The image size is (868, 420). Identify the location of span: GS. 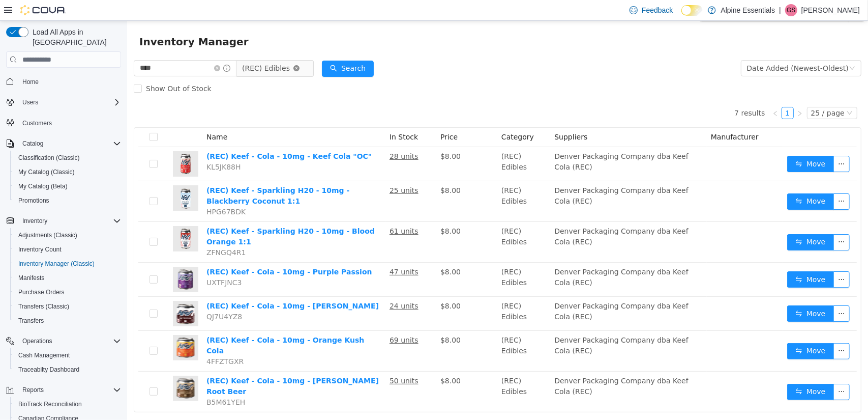
(791, 10).